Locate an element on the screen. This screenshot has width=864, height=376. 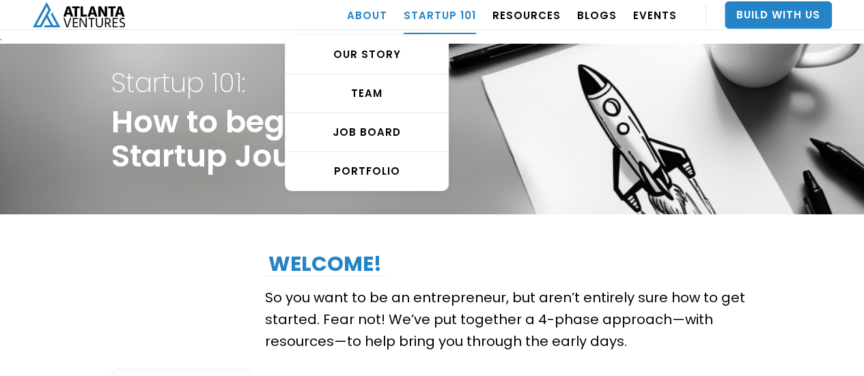
a: Job Board is located at coordinates (367, 132).